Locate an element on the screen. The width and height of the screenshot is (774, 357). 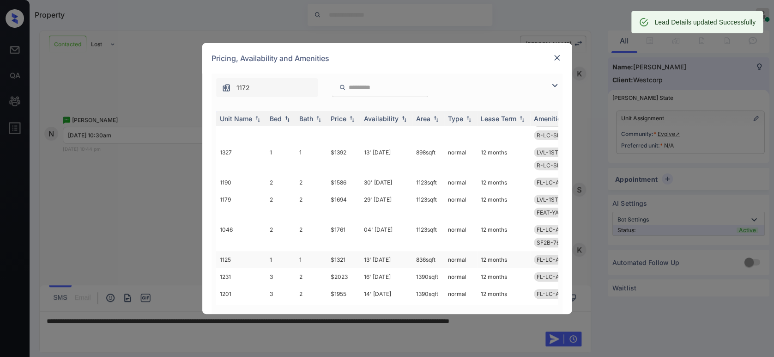
div: Bath is located at coordinates (306, 118).